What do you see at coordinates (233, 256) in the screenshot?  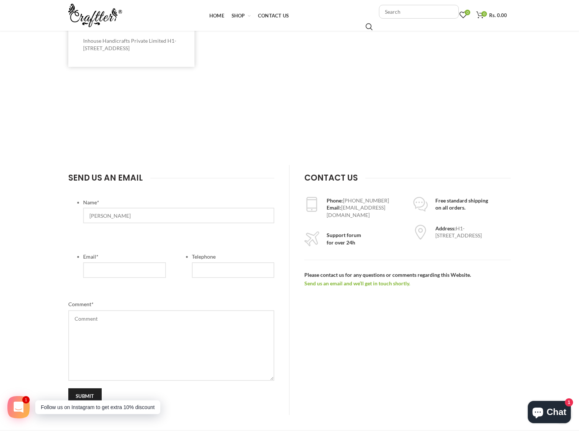 I see `label: Telephone` at bounding box center [233, 256].